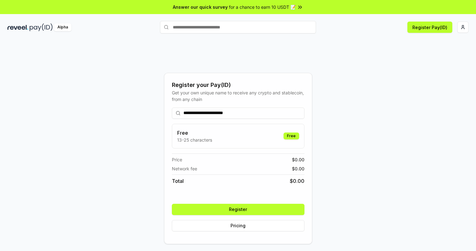 The width and height of the screenshot is (476, 251). Describe the element at coordinates (178, 181) in the screenshot. I see `span: Total` at that location.